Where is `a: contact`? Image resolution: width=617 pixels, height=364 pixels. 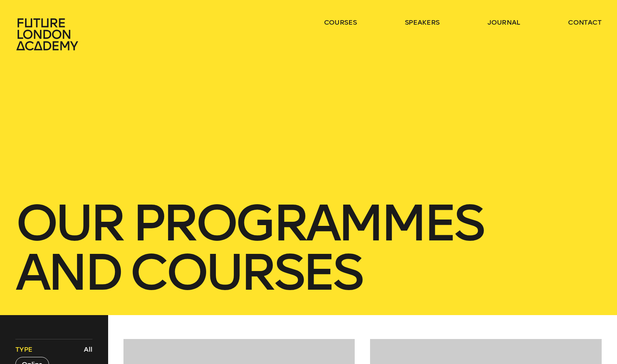
a: contact is located at coordinates (584, 22).